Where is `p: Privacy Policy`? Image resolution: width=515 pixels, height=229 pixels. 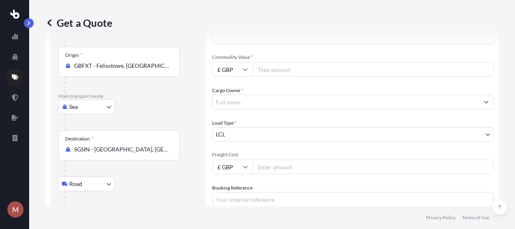
p: Privacy Policy is located at coordinates (441, 217).